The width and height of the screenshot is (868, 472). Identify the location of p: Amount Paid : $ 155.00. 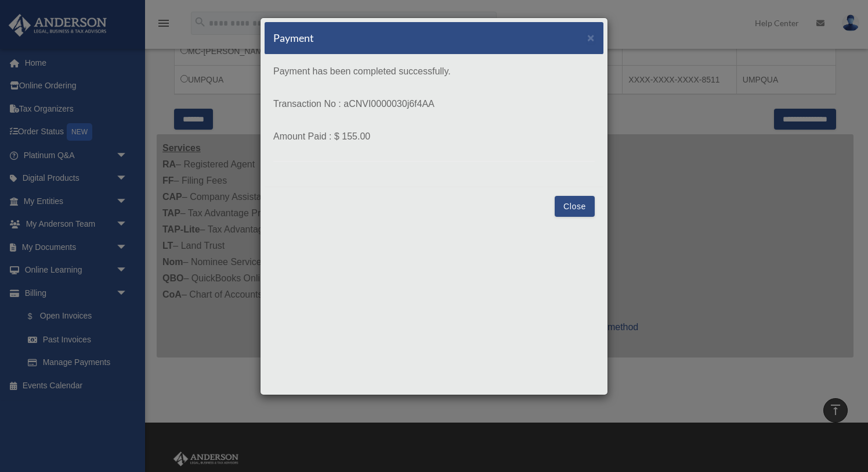
(434, 136).